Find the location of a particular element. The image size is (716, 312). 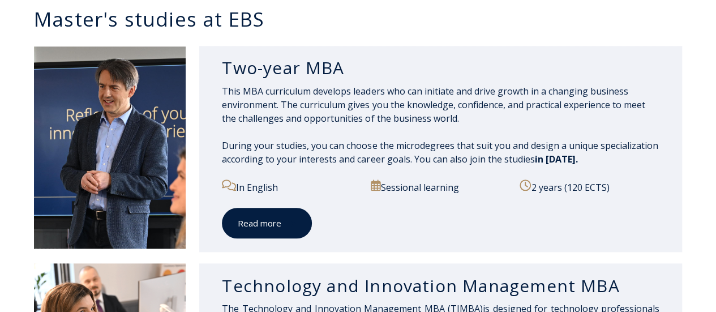

font: Two-year MBA is located at coordinates (283, 67).